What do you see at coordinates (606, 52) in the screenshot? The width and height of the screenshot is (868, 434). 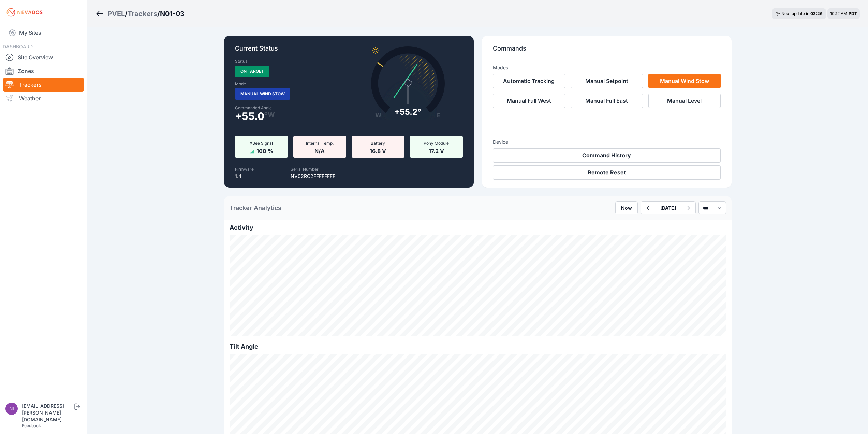 I see `p: Commands` at bounding box center [606, 52].